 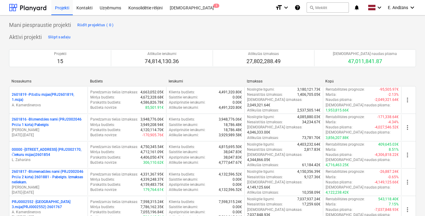 I want to click on p: 4,716,463.25€, so click(x=337, y=165).